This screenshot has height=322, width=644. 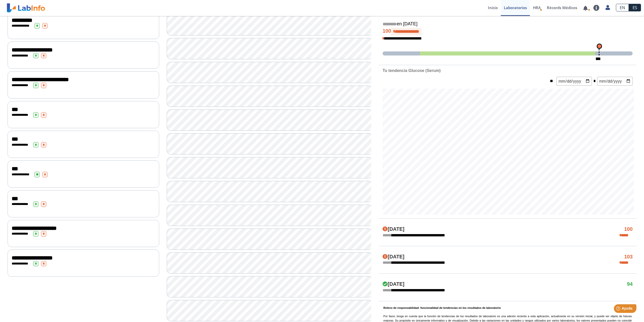 What do you see at coordinates (622, 7) in the screenshot?
I see `a: EN` at bounding box center [622, 7].